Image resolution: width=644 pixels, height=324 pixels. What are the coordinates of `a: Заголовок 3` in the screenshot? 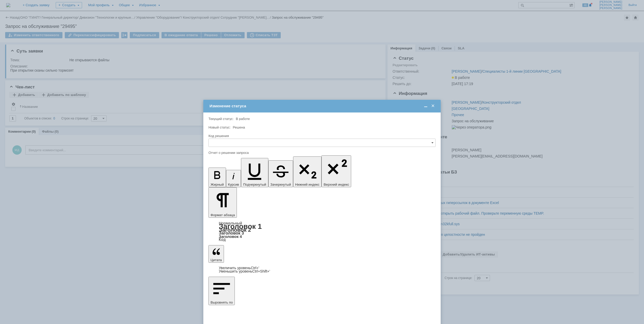 It's located at (231, 233).